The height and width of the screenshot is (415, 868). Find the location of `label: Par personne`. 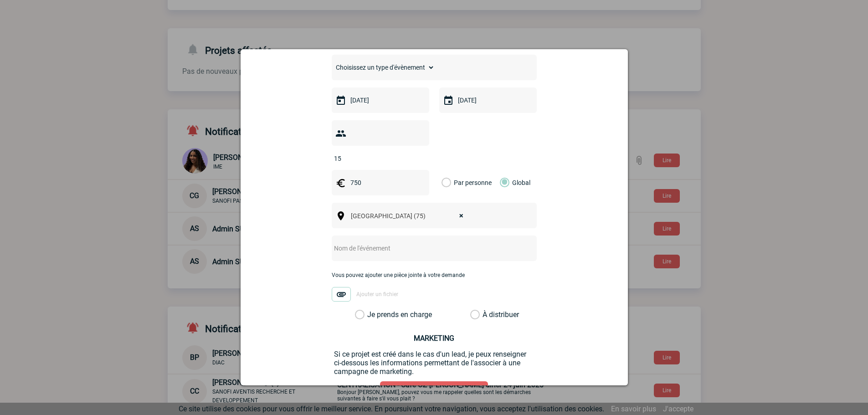

label: Par personne is located at coordinates (446, 183).